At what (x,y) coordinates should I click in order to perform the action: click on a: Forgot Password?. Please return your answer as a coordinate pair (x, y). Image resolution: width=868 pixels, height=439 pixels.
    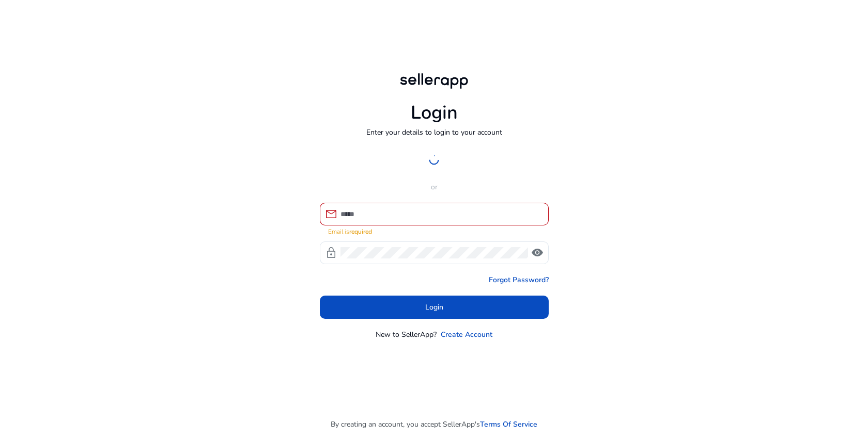
    Looking at the image, I should click on (519, 280).